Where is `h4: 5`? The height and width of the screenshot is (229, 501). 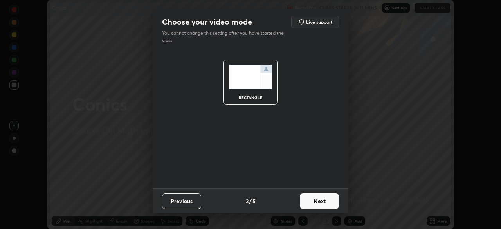
h4: 5 is located at coordinates (254, 201).